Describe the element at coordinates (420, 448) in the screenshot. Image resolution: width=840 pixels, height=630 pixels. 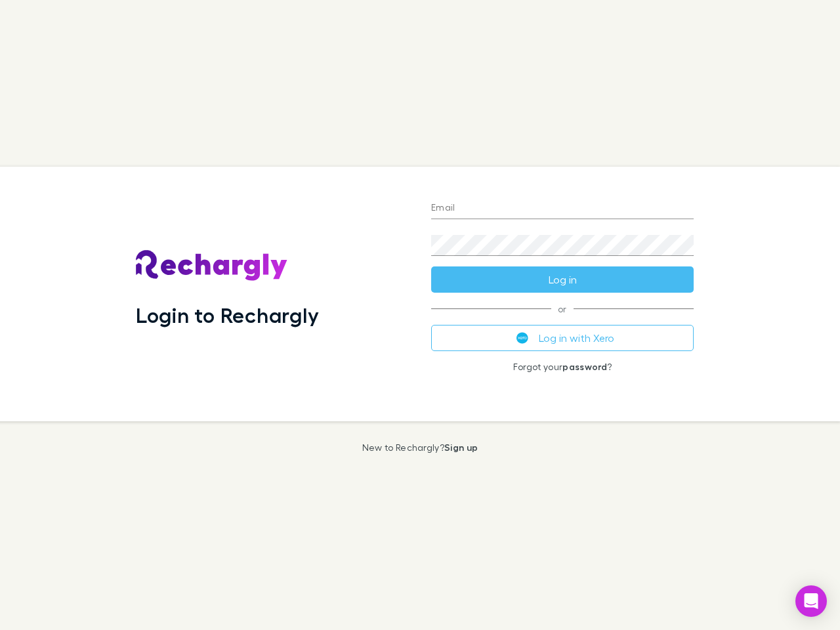
I see `p: New to Rechargly?` at that location.